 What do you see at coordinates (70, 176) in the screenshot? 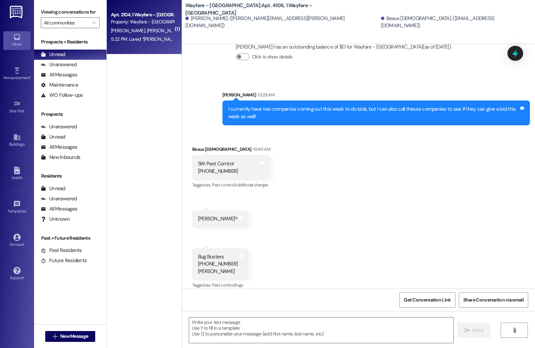
I see `div: Residents` at bounding box center [70, 176].